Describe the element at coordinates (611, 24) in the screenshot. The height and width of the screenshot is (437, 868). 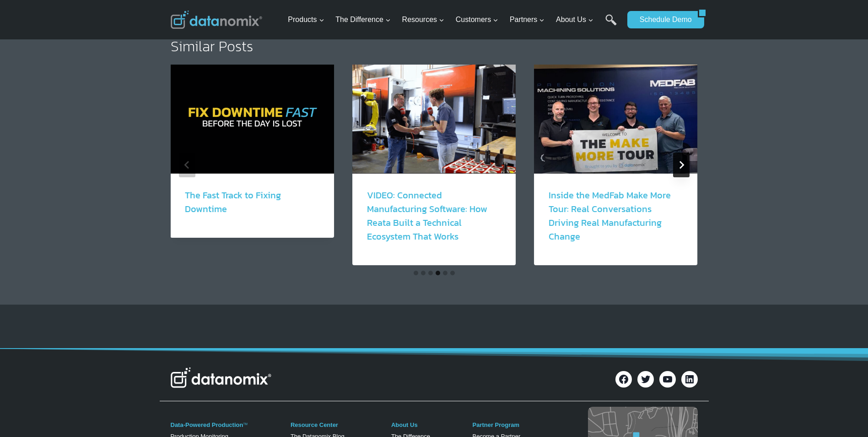
I see `a: Search` at that location.